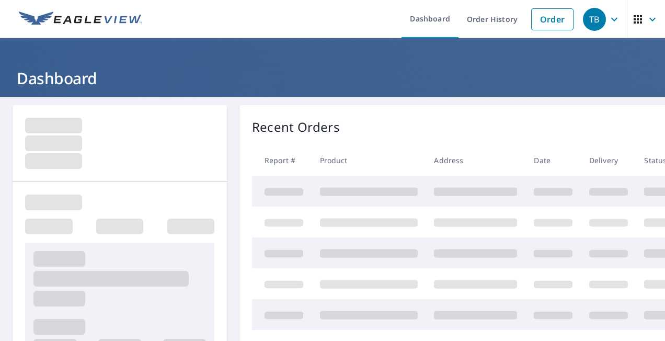 This screenshot has width=665, height=341. What do you see at coordinates (368, 160) in the screenshot?
I see `th: Product` at bounding box center [368, 160].